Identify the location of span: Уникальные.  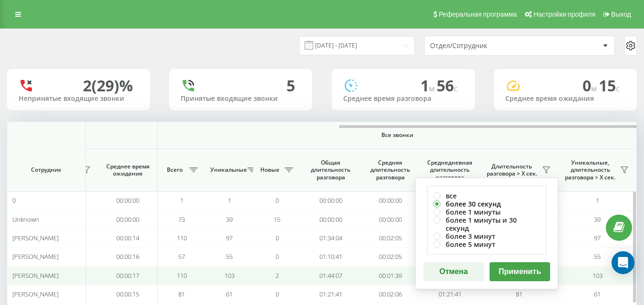
(227, 170).